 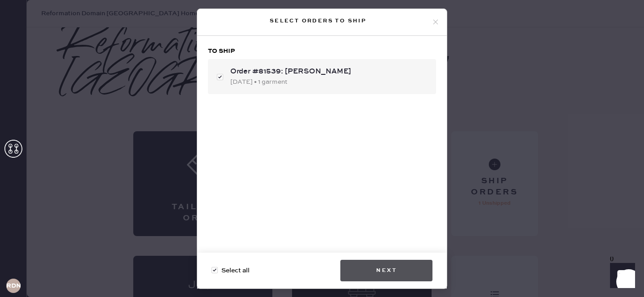 What do you see at coordinates (13, 285) in the screenshot?
I see `h3: RDNA` at bounding box center [13, 285].